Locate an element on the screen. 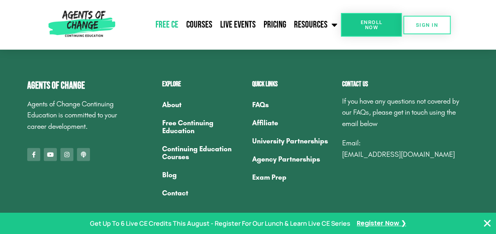 This screenshot has width=496, height=234. button: Close Banner is located at coordinates (487, 224).